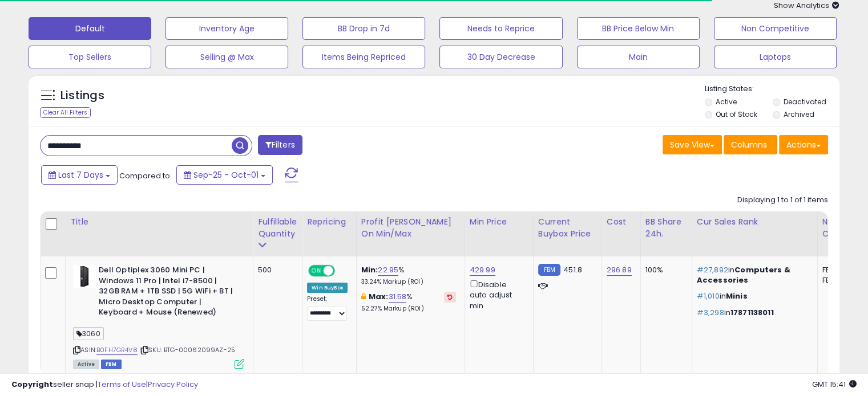 The height and width of the screenshot is (396, 868). Describe the element at coordinates (316, 271) in the screenshot. I see `span: ON` at that location.